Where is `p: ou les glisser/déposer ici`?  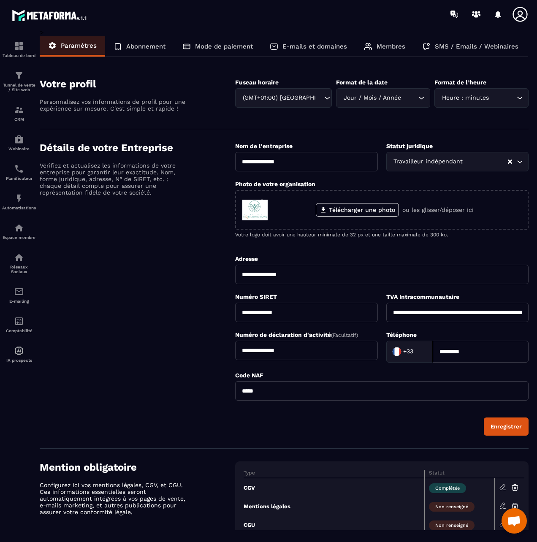 p: ou les glisser/déposer ici is located at coordinates (438, 210).